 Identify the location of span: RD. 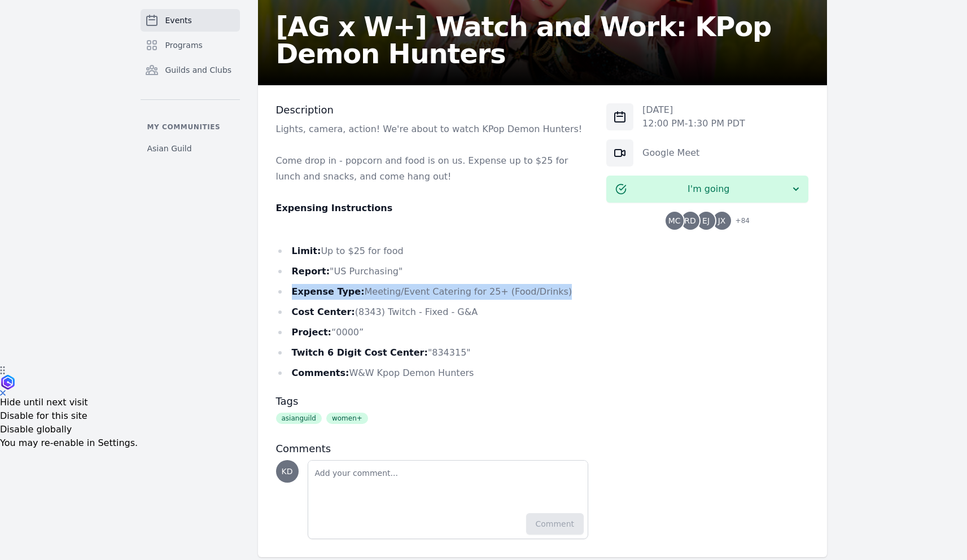
(690, 221).